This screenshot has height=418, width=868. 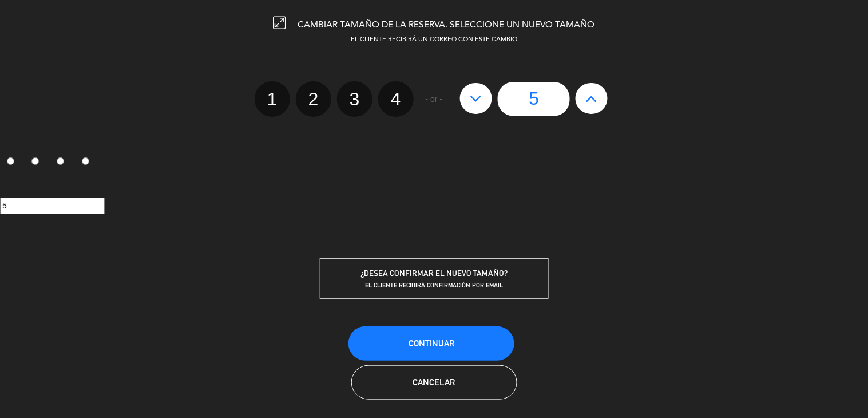 What do you see at coordinates (60, 161) in the screenshot?
I see `input: 3` at bounding box center [60, 161].